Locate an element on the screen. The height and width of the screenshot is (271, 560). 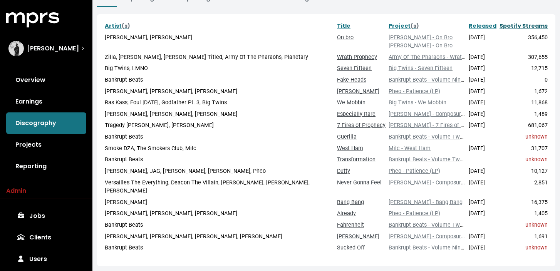
a: Big Twins - We Mobbin is located at coordinates (417, 102).